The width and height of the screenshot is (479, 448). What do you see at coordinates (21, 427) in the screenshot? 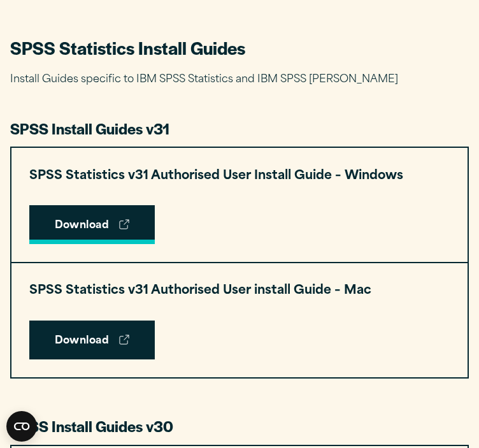
I see `button: Open CMP widget` at bounding box center [21, 427].